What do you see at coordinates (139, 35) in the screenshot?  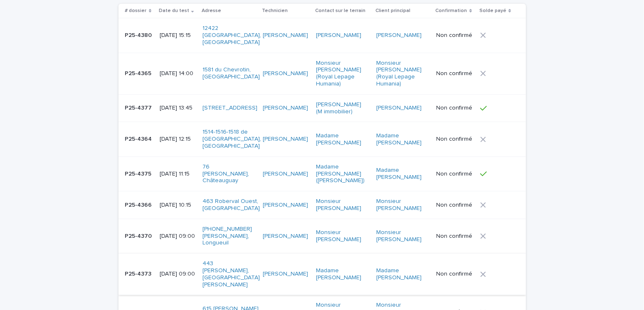 I see `p: P25-4380` at bounding box center [139, 35].